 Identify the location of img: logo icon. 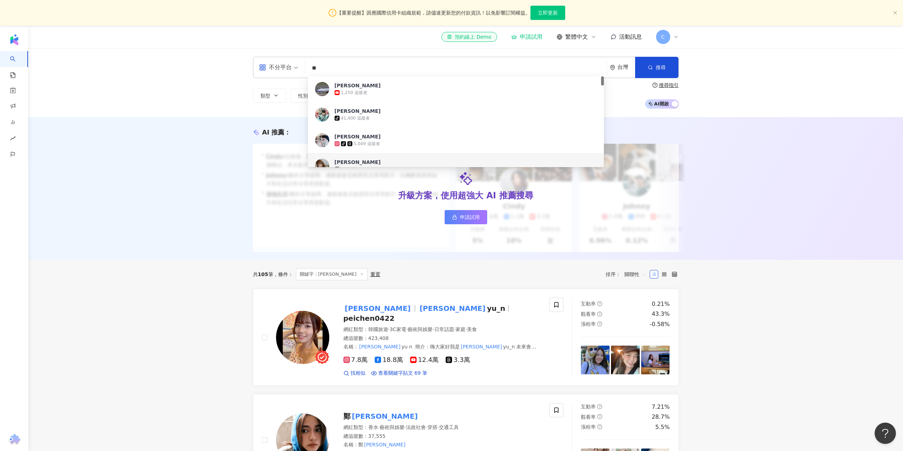
(14, 40).